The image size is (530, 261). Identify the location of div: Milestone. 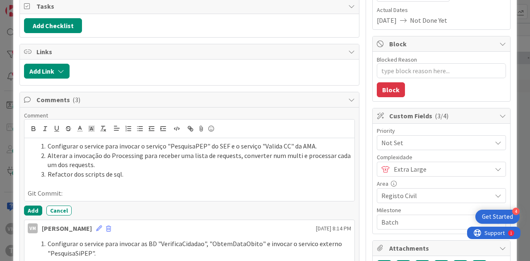
(441, 210).